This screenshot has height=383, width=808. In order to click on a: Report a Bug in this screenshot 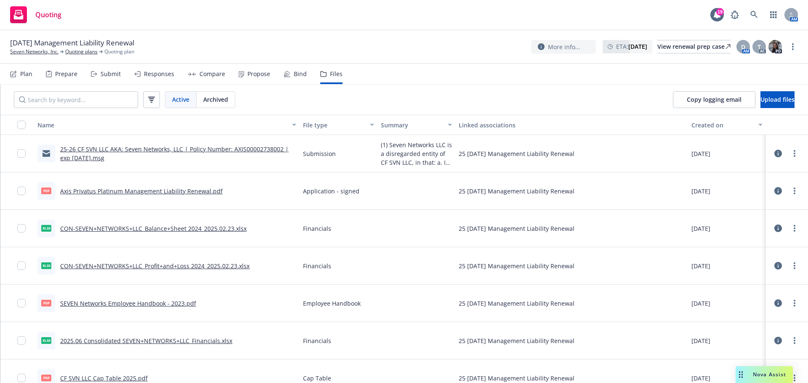, I will do `click(735, 15)`.